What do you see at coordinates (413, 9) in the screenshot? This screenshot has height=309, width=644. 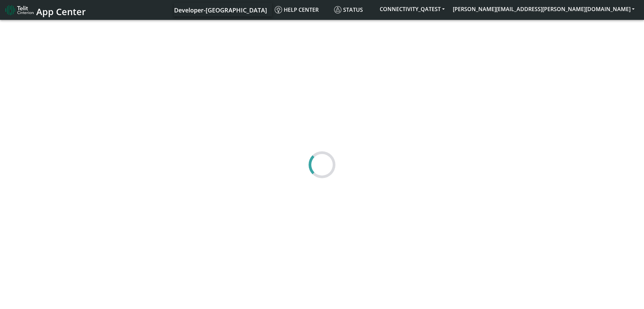 I see `button: CONNECTIVITY_QATEST` at bounding box center [413, 9].